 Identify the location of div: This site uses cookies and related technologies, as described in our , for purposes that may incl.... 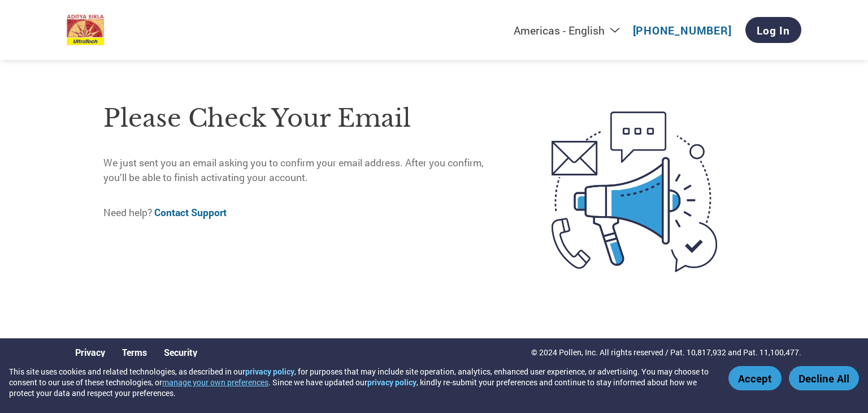
(361, 382).